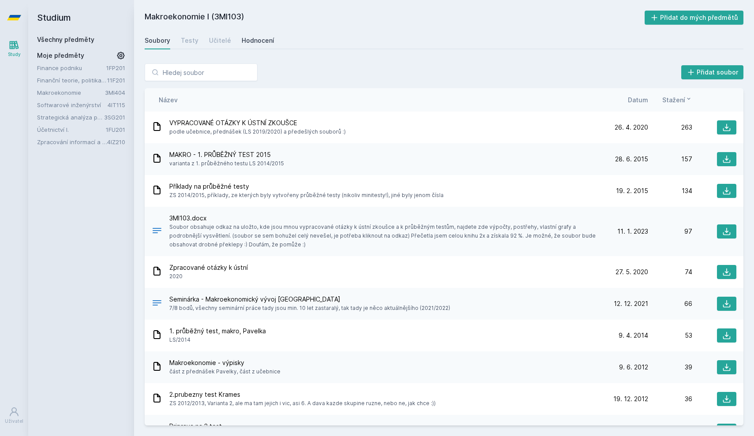  What do you see at coordinates (670, 191) in the screenshot?
I see `div: 134` at bounding box center [670, 191].